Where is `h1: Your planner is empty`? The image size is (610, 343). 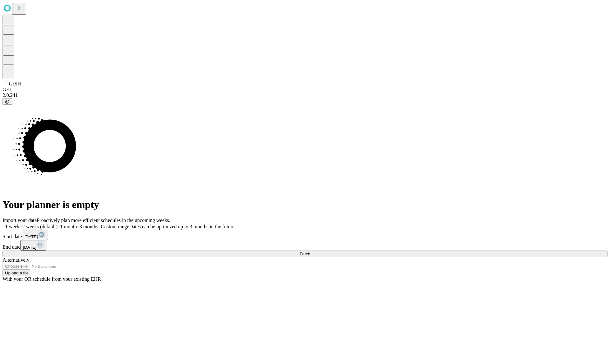
h1: Your planner is empty is located at coordinates (305, 205).